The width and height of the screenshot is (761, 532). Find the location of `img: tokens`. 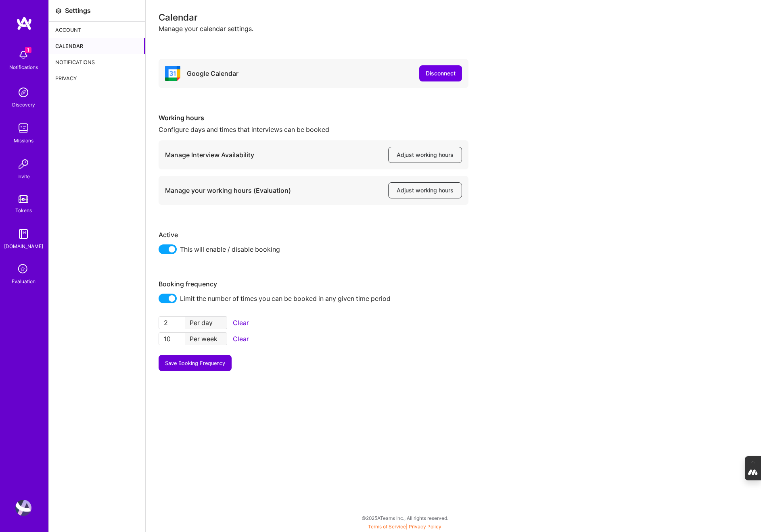

img: tokens is located at coordinates (23, 199).